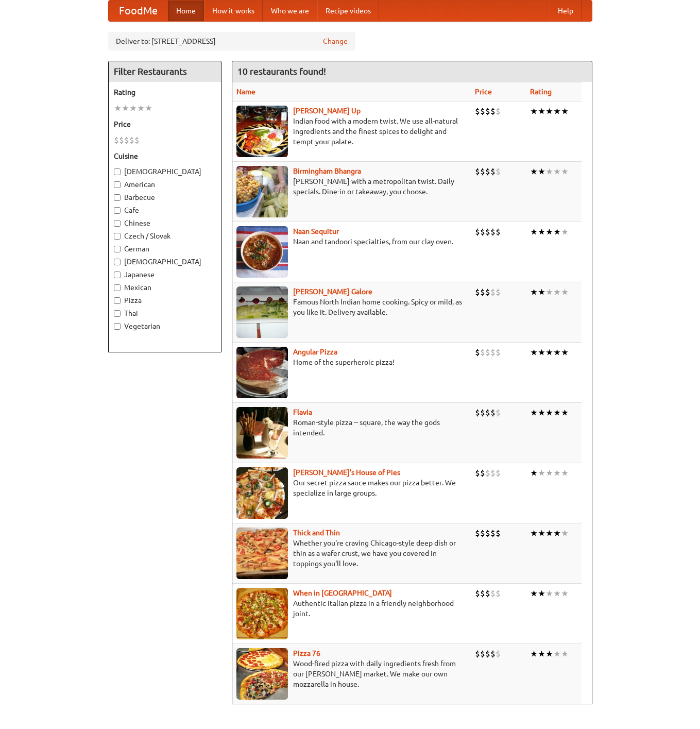 Image resolution: width=700 pixels, height=729 pixels. I want to click on h5: Rating, so click(165, 92).